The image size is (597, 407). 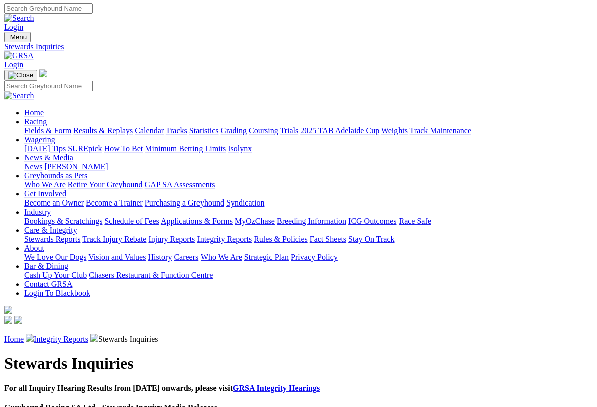 I want to click on a: Chasers Restaurant & Function Centre, so click(x=150, y=275).